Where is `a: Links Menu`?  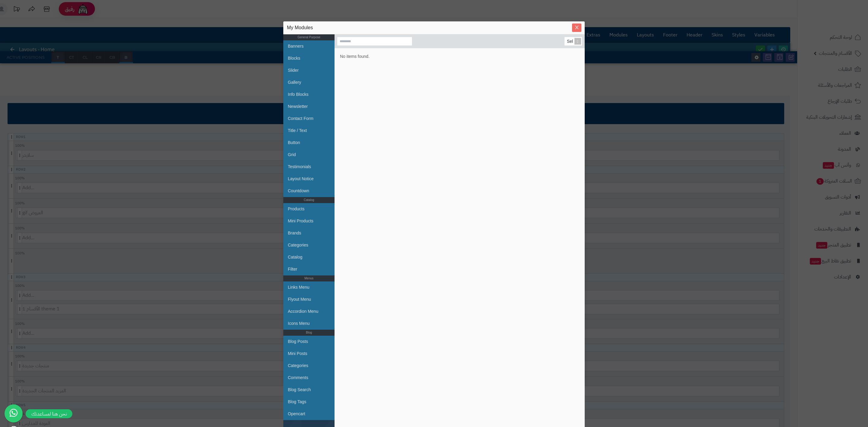 a: Links Menu is located at coordinates (307, 287).